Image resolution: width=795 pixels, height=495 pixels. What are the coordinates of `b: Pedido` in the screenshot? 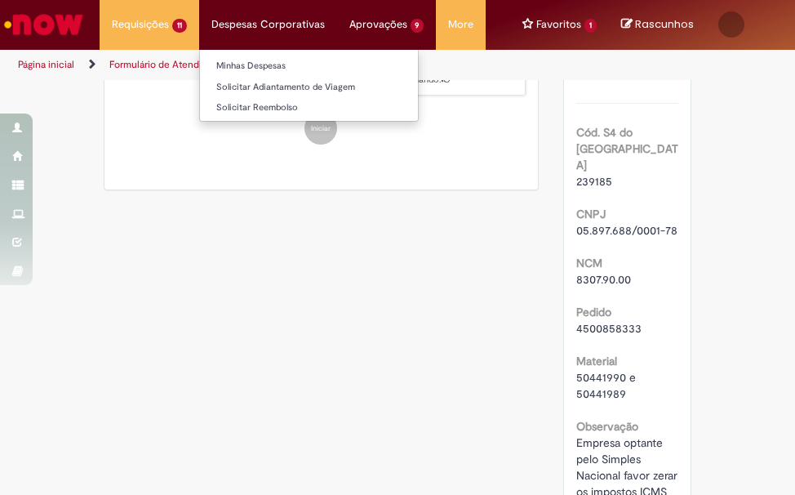 It's located at (593, 312).